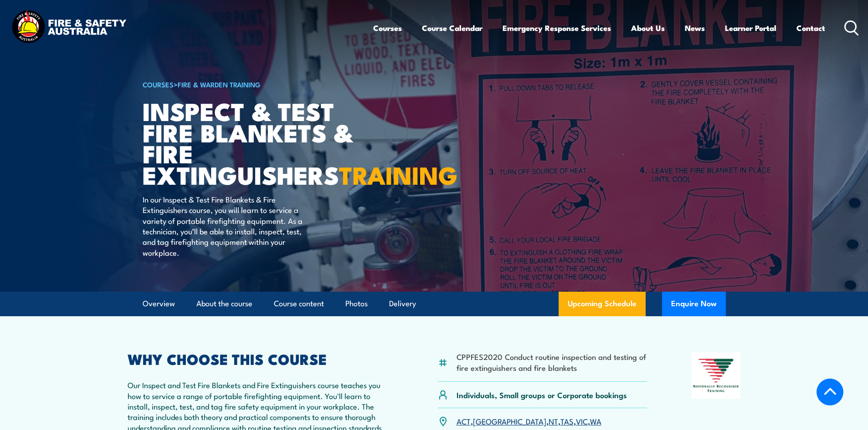 This screenshot has height=430, width=868. Describe the element at coordinates (595, 421) in the screenshot. I see `a: WA` at that location.